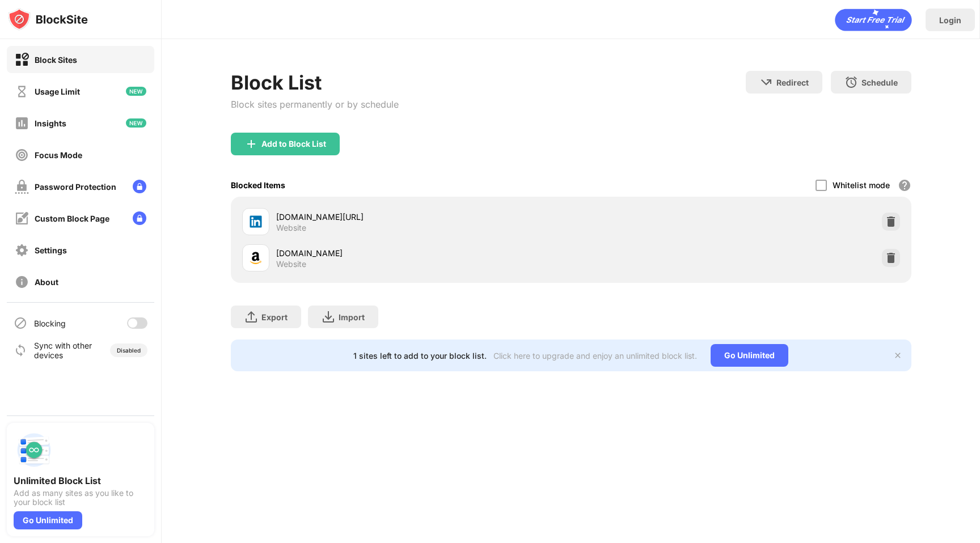 This screenshot has height=543, width=980. I want to click on div: Usage Limit, so click(57, 91).